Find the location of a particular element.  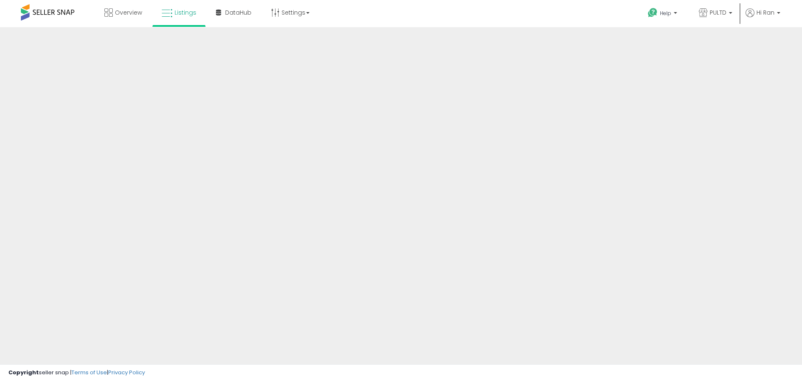

span: DataHub is located at coordinates (238, 13).